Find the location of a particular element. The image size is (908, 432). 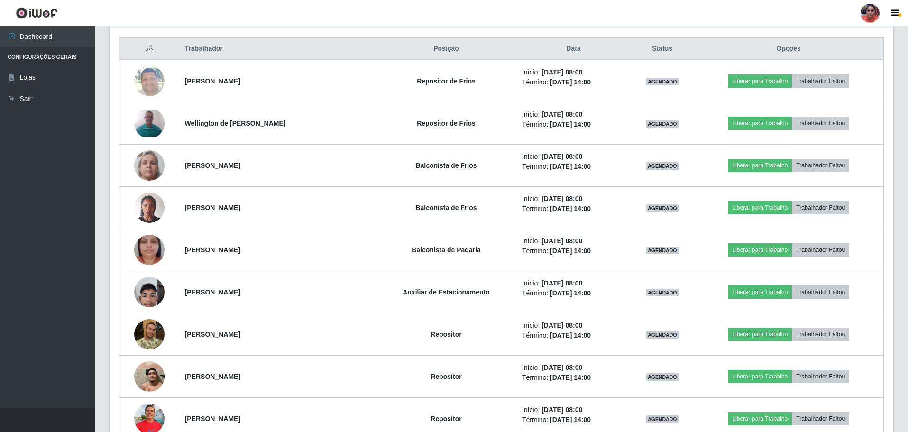

strong: Auxiliar de Estacionamento is located at coordinates (446, 292).